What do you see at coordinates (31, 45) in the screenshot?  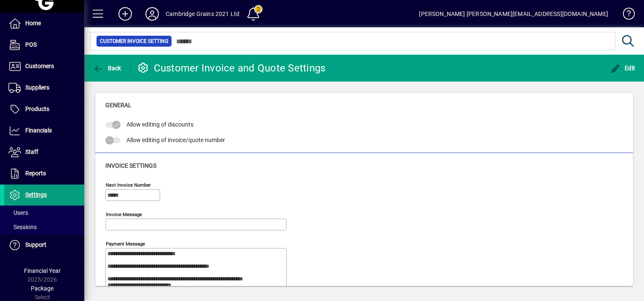 I see `span: POS` at bounding box center [31, 45].